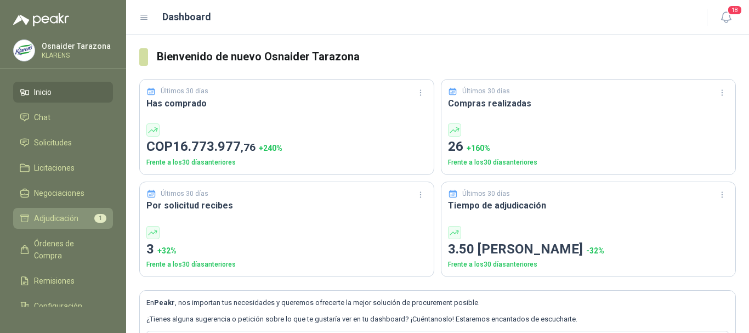 Image resolution: width=749 pixels, height=333 pixels. What do you see at coordinates (588, 103) in the screenshot?
I see `h3: Compras realizadas` at bounding box center [588, 103].